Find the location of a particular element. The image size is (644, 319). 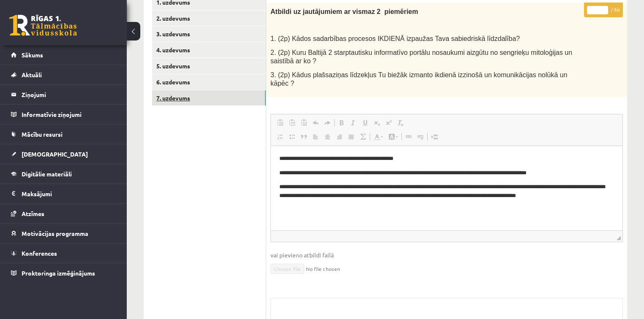

a: Konferences is located at coordinates (63, 253).